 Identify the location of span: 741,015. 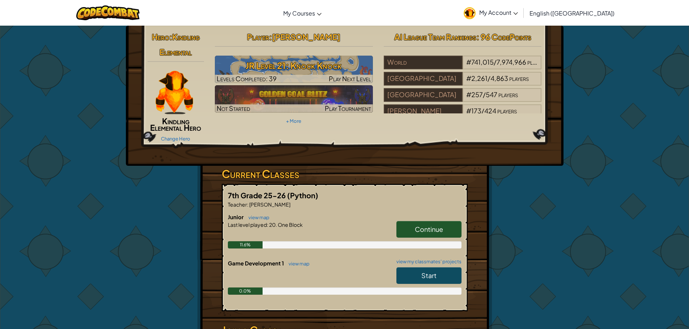
(482, 62).